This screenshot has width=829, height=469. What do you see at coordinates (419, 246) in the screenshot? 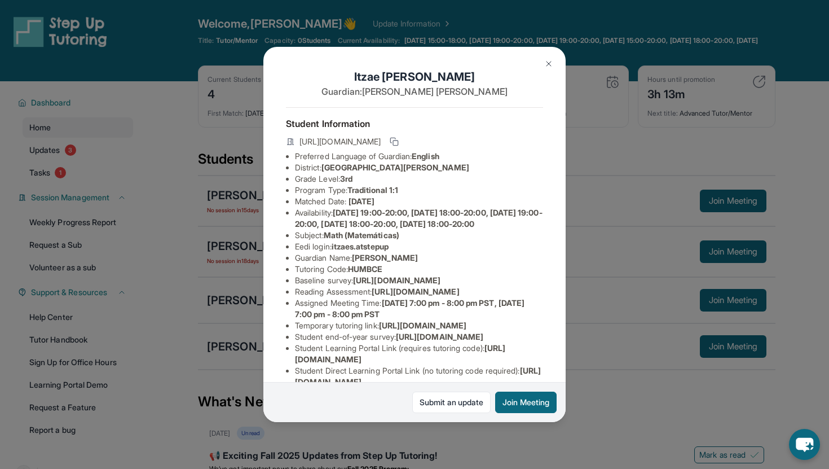
I see `li: Eedi login :` at bounding box center [419, 246].